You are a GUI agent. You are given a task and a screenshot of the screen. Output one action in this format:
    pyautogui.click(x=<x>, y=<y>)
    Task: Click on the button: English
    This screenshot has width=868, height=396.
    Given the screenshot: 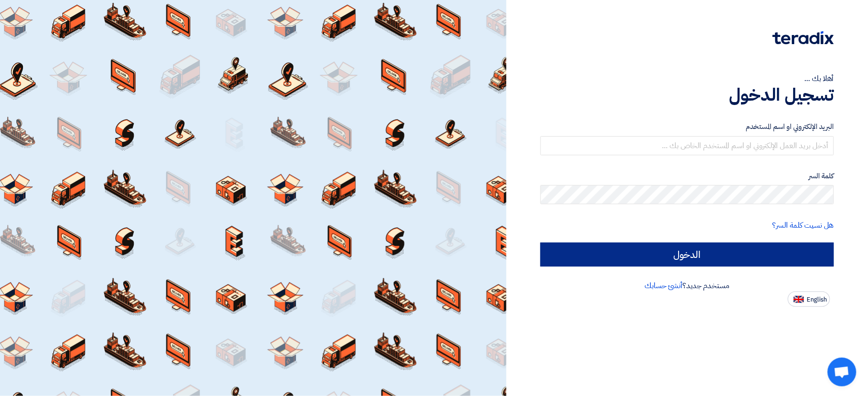 What is the action you would take?
    pyautogui.click(x=809, y=299)
    